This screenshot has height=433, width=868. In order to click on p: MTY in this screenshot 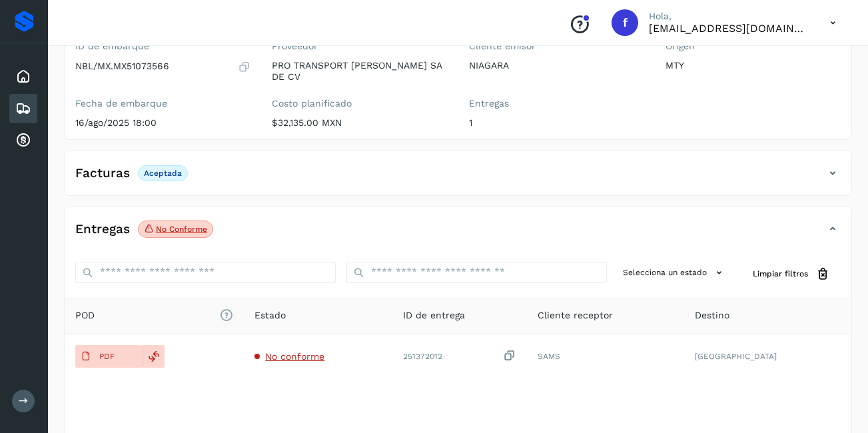, I will do `click(752, 65)`.